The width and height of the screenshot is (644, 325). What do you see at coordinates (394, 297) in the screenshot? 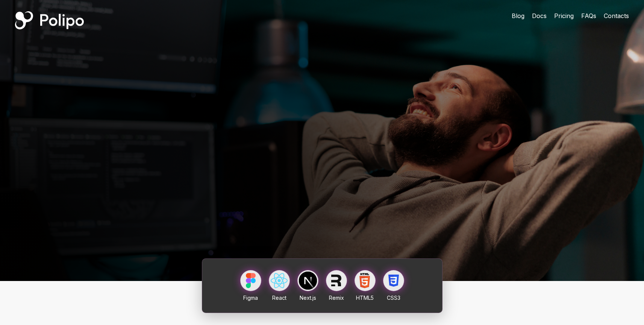
I see `span: CSS3` at bounding box center [394, 297].